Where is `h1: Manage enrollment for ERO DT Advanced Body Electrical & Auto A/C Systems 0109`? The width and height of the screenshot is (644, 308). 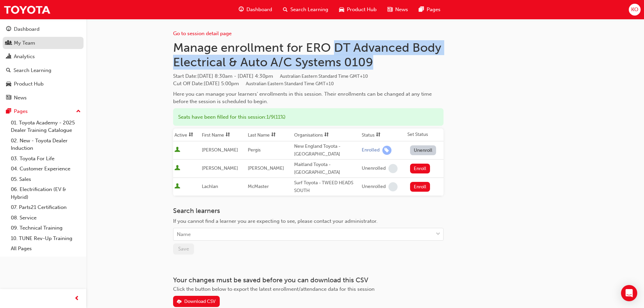 h1: Manage enrollment for ERO DT Advanced Body Electrical & Auto A/C Systems 0109 is located at coordinates (308, 55).